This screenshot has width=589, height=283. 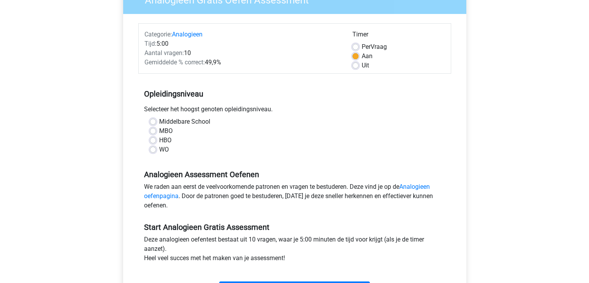 I want to click on span: Gemiddelde % correct:, so click(x=175, y=62).